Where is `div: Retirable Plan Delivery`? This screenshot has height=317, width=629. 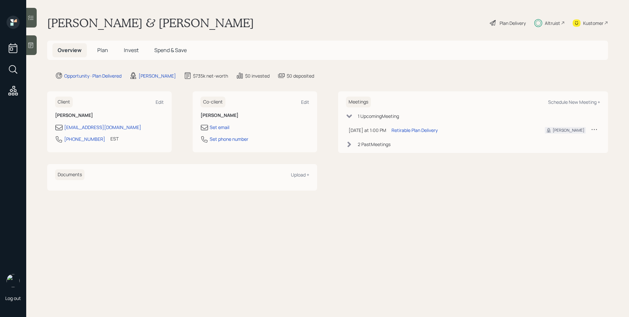
div: Retirable Plan Delivery is located at coordinates (415, 130).